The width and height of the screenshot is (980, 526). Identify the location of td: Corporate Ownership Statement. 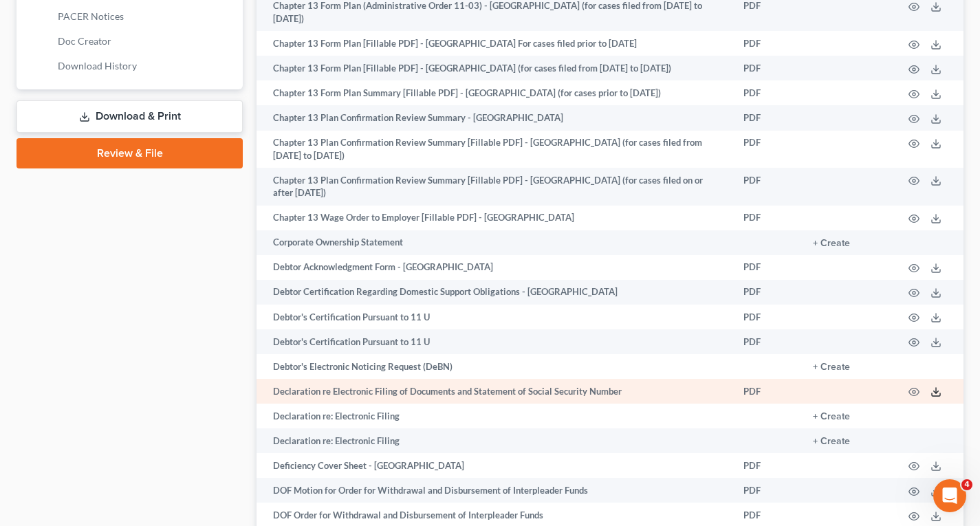
(494, 243).